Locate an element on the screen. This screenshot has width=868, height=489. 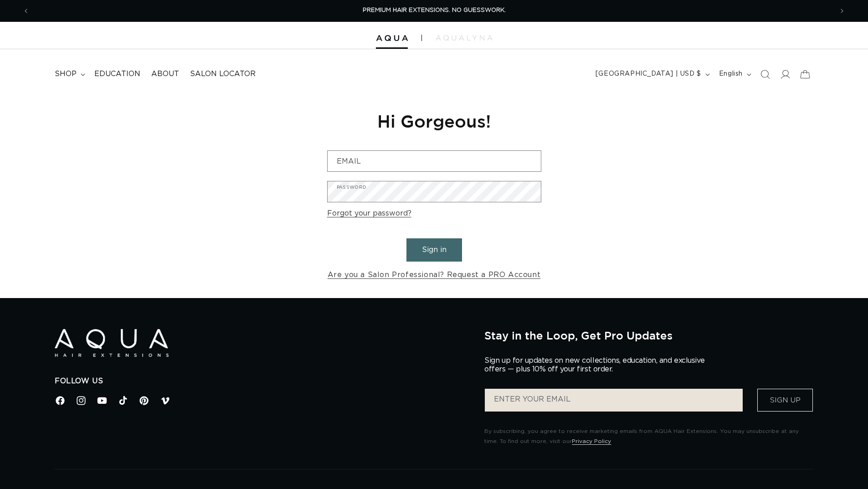
h1: Hi Gorgeous! is located at coordinates (434, 121).